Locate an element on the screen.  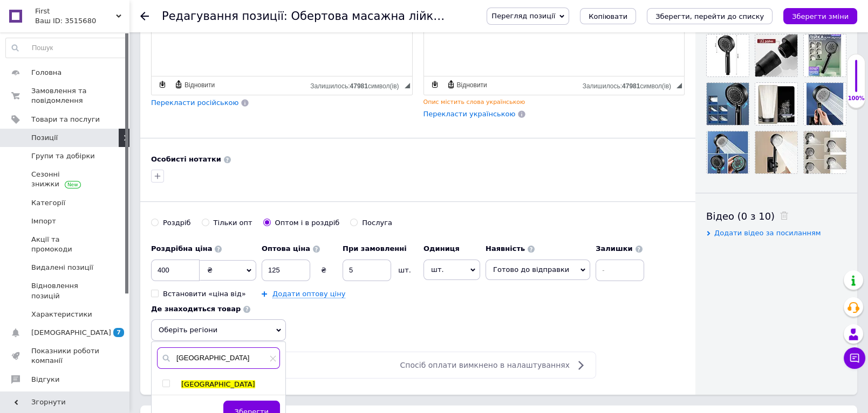
span: Копіювати is located at coordinates (608, 16).